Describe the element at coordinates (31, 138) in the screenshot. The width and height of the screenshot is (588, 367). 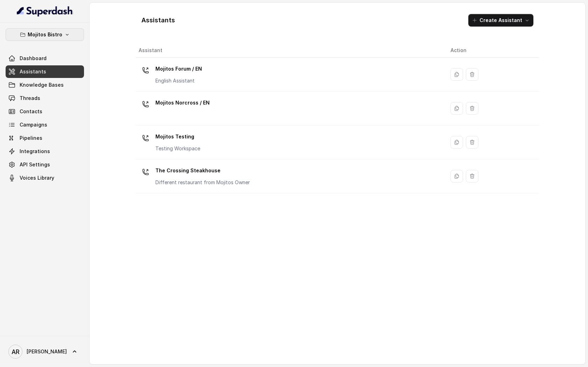
I see `span: Pipelines` at that location.